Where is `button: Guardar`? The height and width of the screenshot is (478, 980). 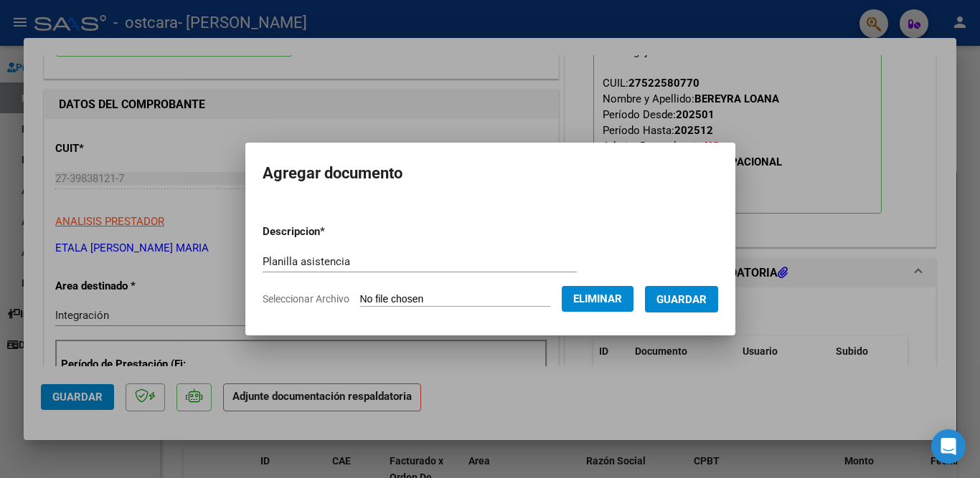
button: Guardar is located at coordinates (682, 299).